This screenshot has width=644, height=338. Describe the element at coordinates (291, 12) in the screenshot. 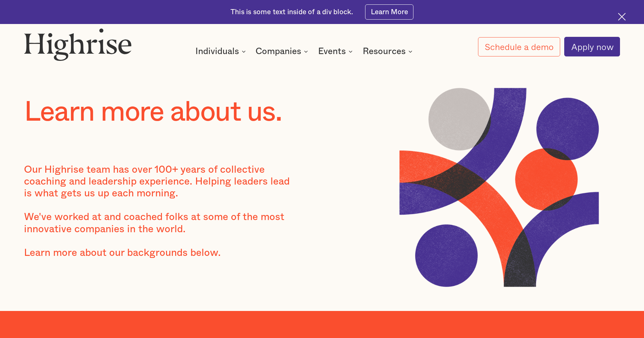

I see `div: This is some text inside of a div block.` at that location.